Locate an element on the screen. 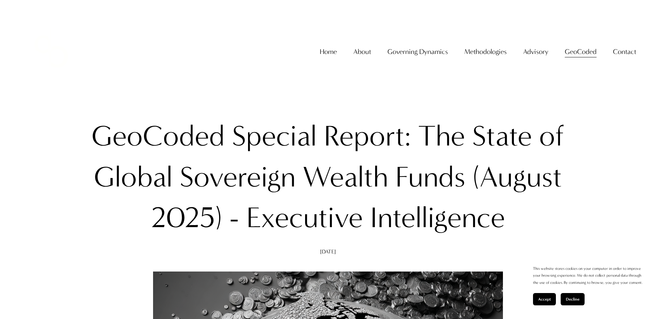  span: Methodologies is located at coordinates (486, 52).